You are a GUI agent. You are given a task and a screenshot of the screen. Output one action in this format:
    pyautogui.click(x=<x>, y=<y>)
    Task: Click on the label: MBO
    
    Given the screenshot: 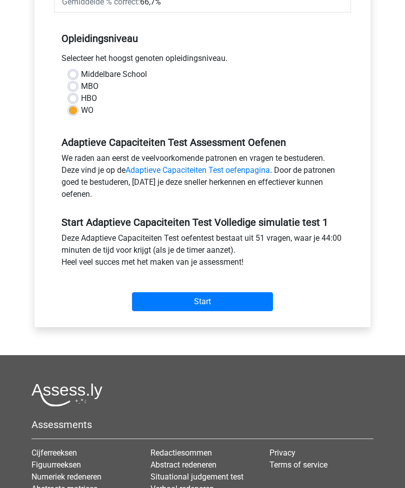 What is the action you would take?
    pyautogui.click(x=89, y=87)
    